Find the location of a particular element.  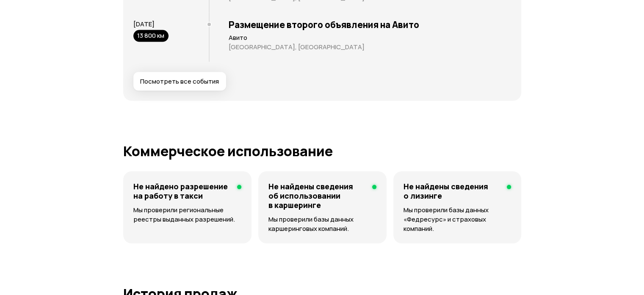

p: Авито is located at coordinates (370, 38).